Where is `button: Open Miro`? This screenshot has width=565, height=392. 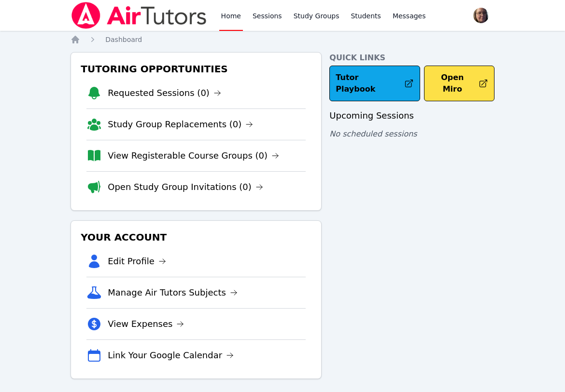 button: Open Miro is located at coordinates (459, 84).